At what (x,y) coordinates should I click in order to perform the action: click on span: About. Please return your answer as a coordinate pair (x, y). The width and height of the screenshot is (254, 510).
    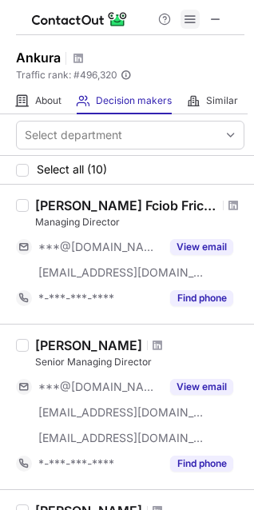
    Looking at the image, I should click on (48, 101).